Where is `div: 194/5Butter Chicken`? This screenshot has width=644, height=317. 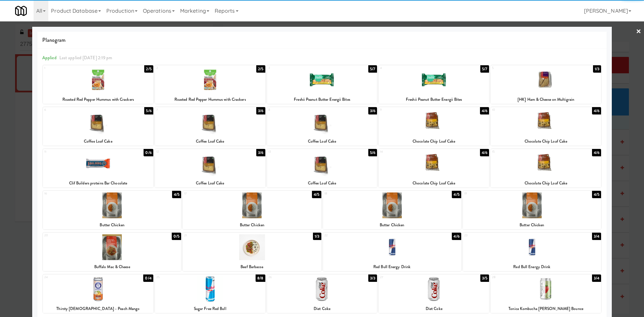
div: 194/5Butter Chicken is located at coordinates (532, 210).